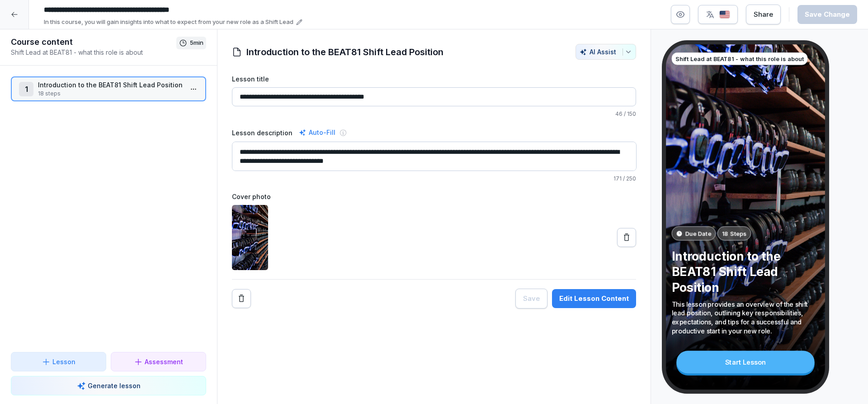 This screenshot has height=404, width=868. Describe the element at coordinates (763, 14) in the screenshot. I see `div: Share` at that location.